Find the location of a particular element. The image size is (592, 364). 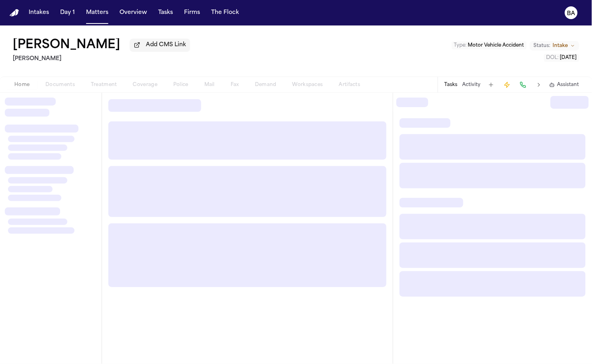

button: Edit DOL: 2025-09-02 is located at coordinates (562, 58).